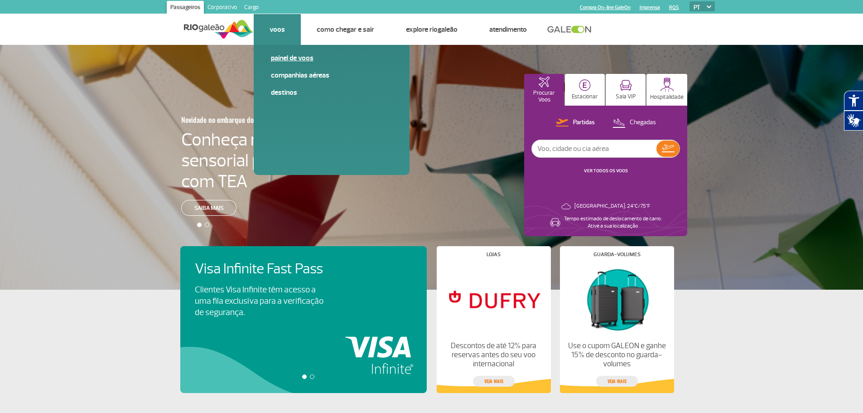  Describe the element at coordinates (222, 8) in the screenshot. I see `a: Corporativo` at that location.